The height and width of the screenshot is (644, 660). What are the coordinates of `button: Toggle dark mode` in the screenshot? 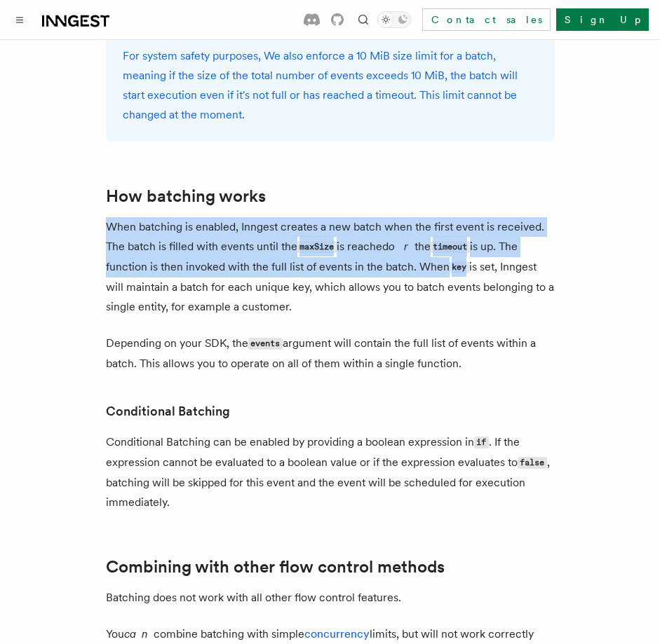 It's located at (394, 20).